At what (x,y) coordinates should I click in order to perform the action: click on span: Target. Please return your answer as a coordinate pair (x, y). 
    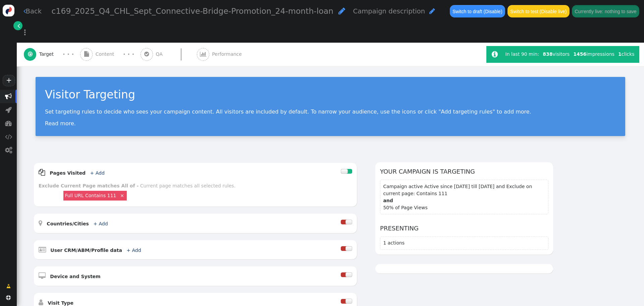
    Looking at the image, I should click on (48, 54).